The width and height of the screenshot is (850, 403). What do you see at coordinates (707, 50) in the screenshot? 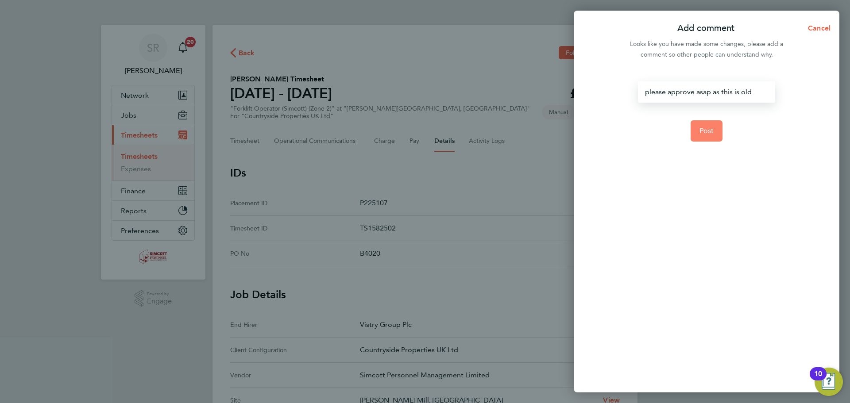
I see `div: Looks like you have made some changes, please add a comment so other people can understand why.` at bounding box center [707, 50].